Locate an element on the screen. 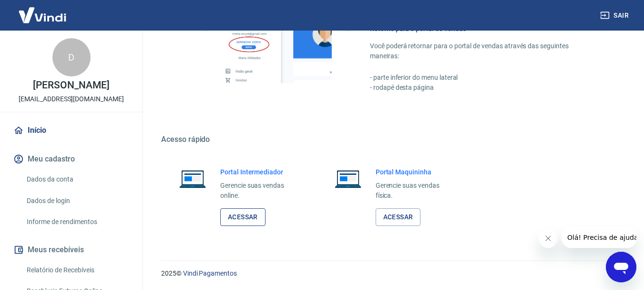 This screenshot has width=644, height=290. h6: Portal Maquininha is located at coordinates (415, 172).